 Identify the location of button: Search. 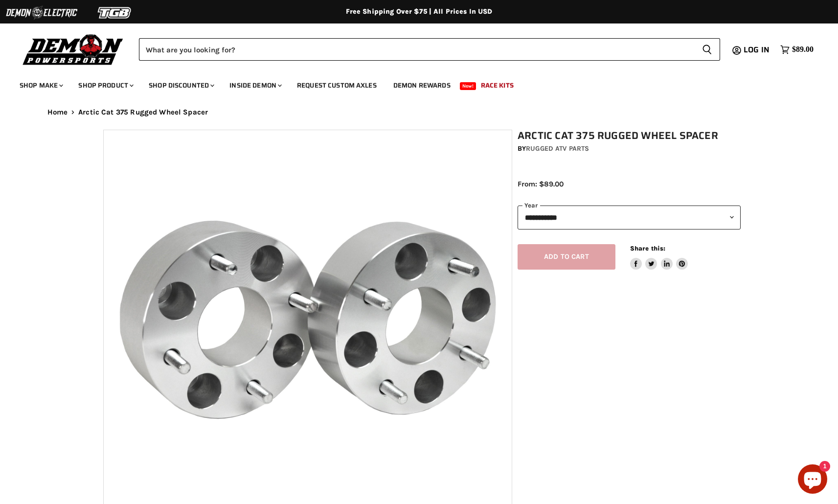
(707, 50).